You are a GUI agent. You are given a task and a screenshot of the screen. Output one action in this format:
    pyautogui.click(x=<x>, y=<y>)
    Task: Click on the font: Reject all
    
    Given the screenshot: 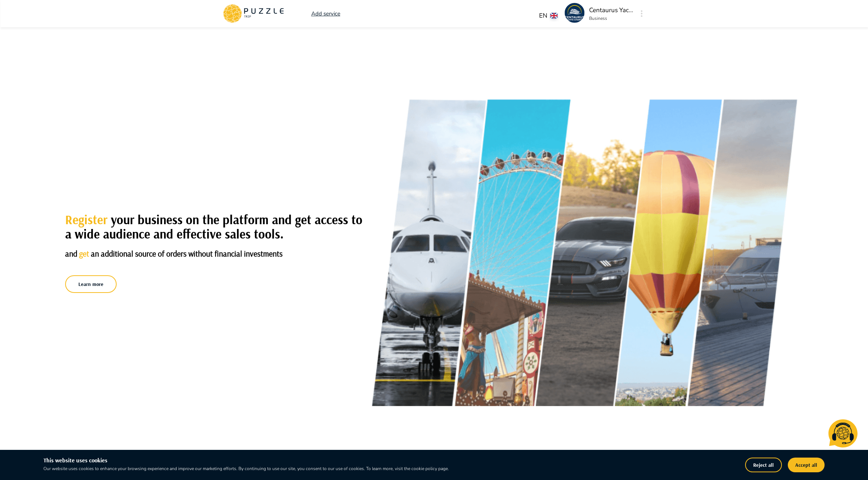 What is the action you would take?
    pyautogui.click(x=763, y=465)
    